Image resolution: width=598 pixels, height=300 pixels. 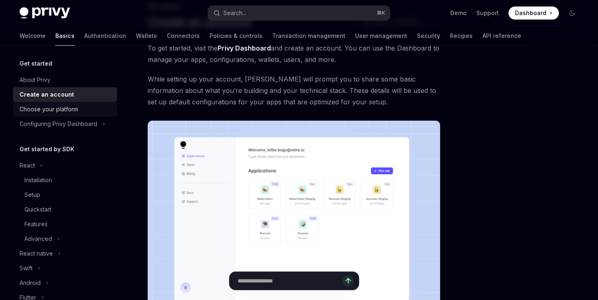 What do you see at coordinates (572, 13) in the screenshot?
I see `button: Toggle dark mode` at bounding box center [572, 13].